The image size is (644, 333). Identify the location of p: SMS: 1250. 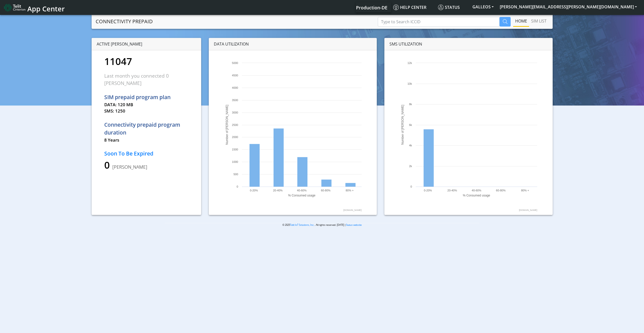
(146, 111).